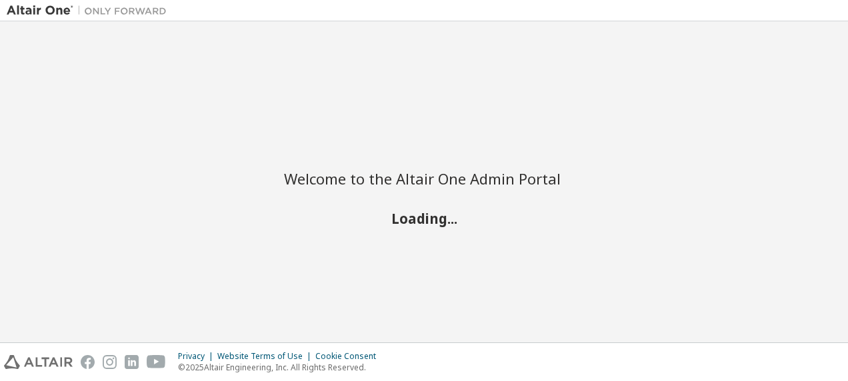 Image resolution: width=848 pixels, height=381 pixels. What do you see at coordinates (87, 362) in the screenshot?
I see `img: facebook.svg` at bounding box center [87, 362].